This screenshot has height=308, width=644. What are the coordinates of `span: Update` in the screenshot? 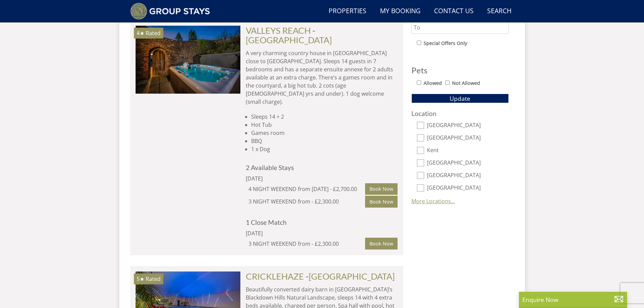 It's located at (460, 98).